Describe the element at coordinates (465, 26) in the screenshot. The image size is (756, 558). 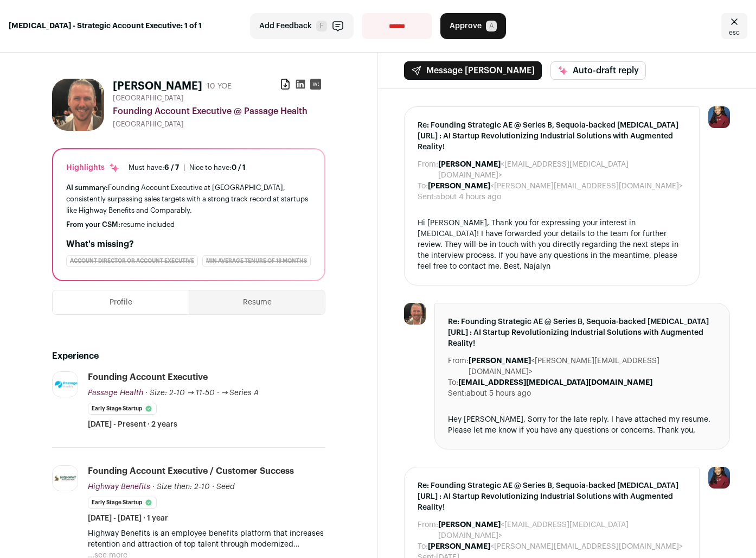
I see `span: Approve` at that location.